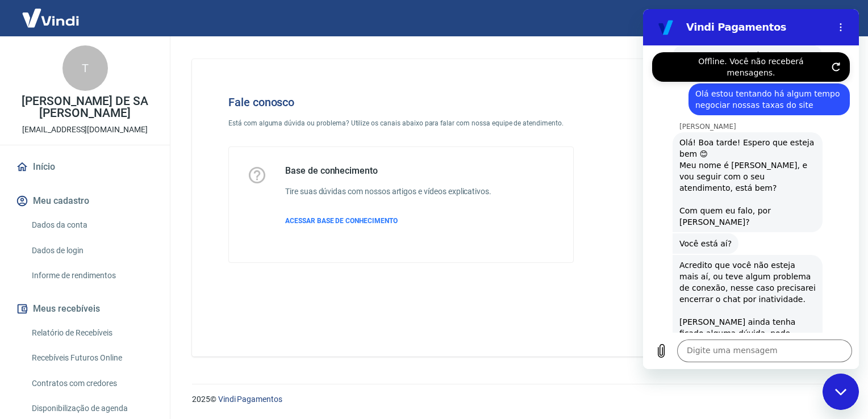 This screenshot has width=868, height=419. Describe the element at coordinates (92, 357) in the screenshot. I see `a: Recebíveis Futuros Online` at that location.